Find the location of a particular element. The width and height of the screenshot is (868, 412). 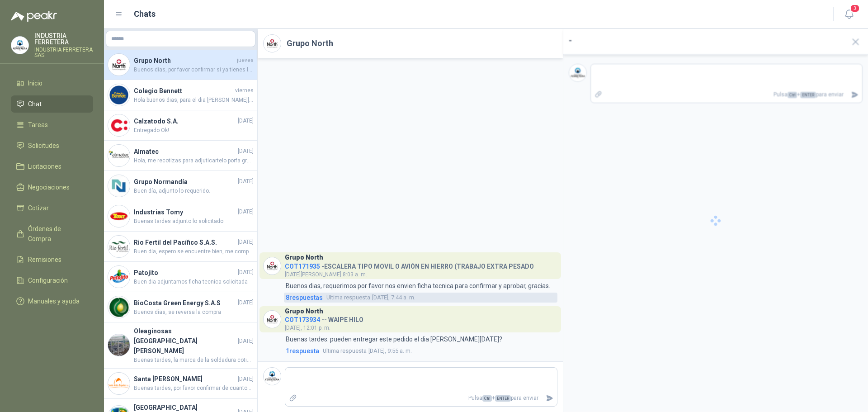

span: ENTER is located at coordinates (503, 398).